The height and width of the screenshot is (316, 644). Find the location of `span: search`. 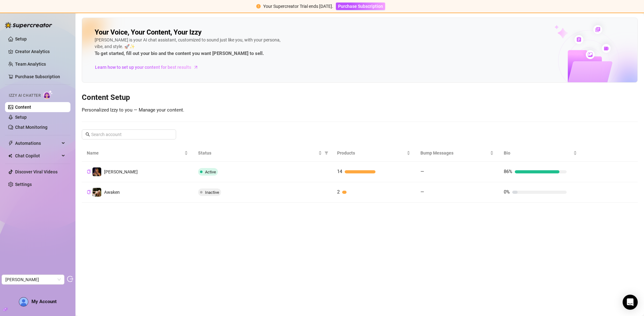

span: search is located at coordinates (88, 135).